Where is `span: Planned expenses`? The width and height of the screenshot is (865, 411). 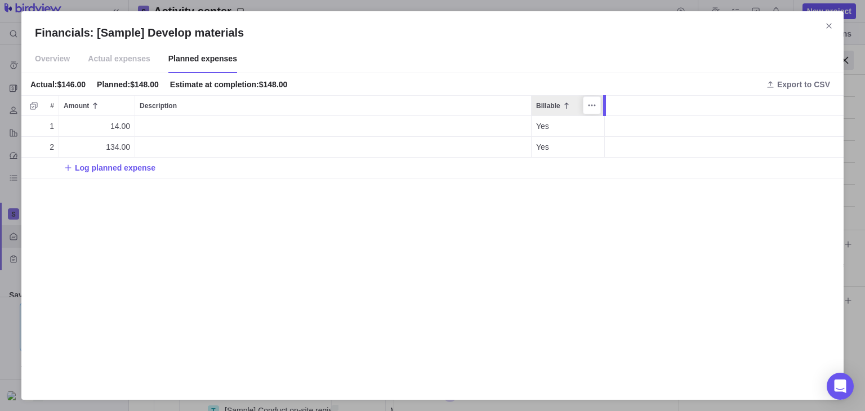 span: Planned expenses is located at coordinates (203, 59).